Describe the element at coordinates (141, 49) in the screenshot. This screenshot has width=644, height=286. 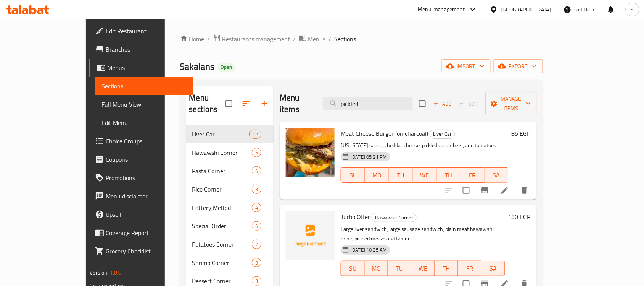
I see `a: Branches` at that location.